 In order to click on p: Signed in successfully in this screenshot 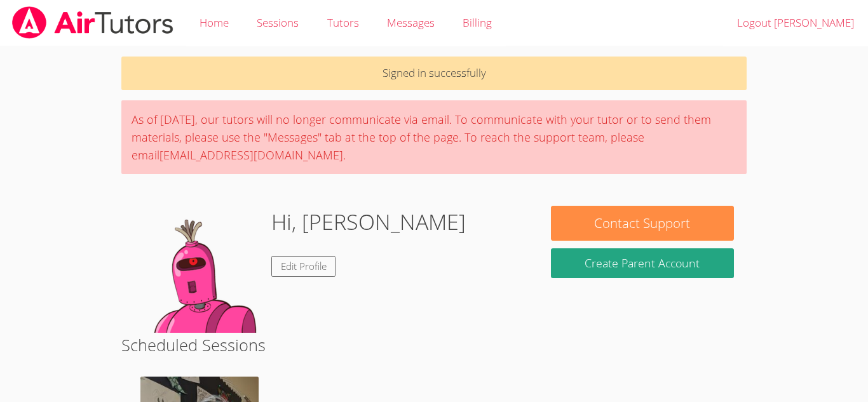, I will do `click(434, 73)`.